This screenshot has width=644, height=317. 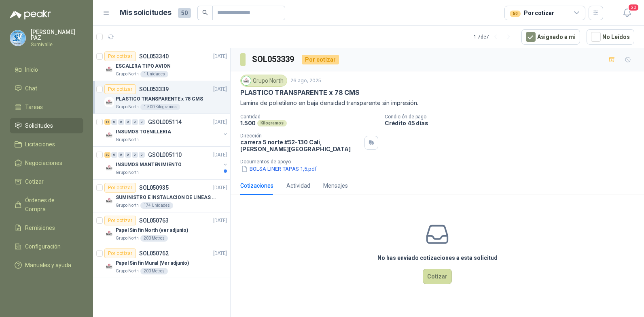 I want to click on p: Cantidad, so click(x=309, y=116).